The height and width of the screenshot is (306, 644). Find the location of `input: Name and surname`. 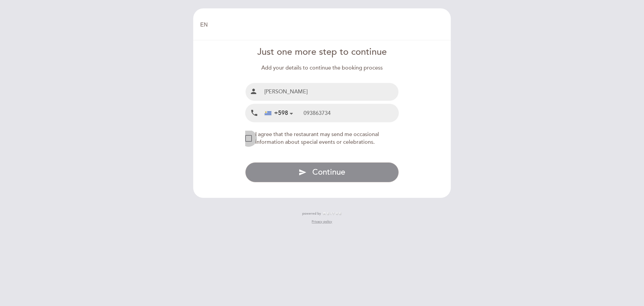

input: Name and surname is located at coordinates (330, 92).